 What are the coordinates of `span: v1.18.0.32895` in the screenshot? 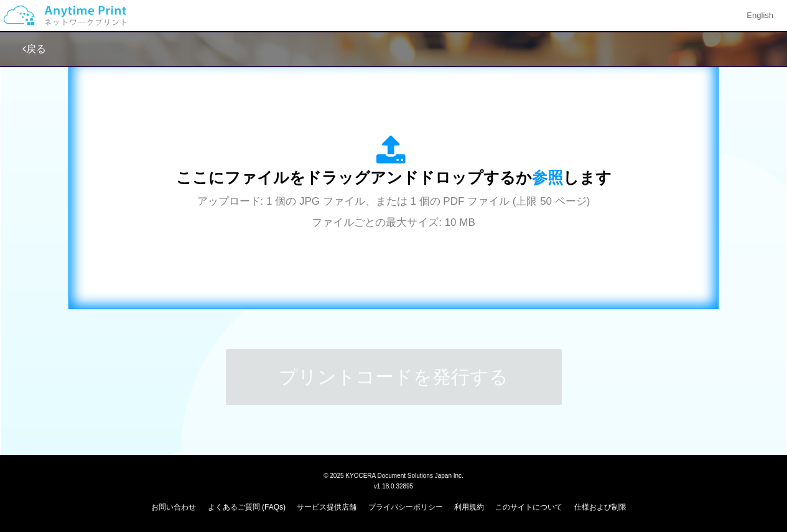 It's located at (393, 486).